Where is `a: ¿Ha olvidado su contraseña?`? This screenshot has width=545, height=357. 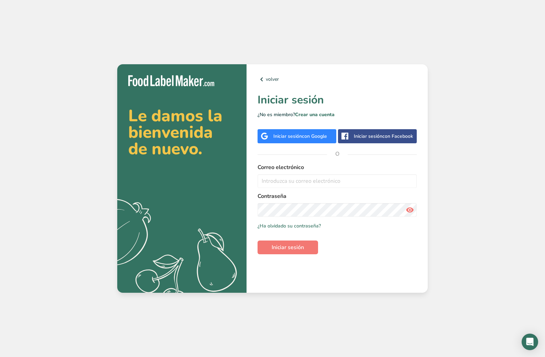
a: ¿Ha olvidado su contraseña? is located at coordinates (289, 226).